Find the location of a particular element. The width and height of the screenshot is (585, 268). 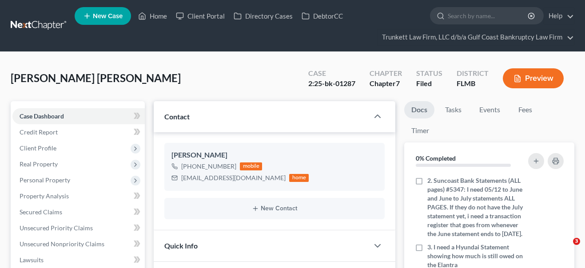

span: Real Property is located at coordinates (39, 164).